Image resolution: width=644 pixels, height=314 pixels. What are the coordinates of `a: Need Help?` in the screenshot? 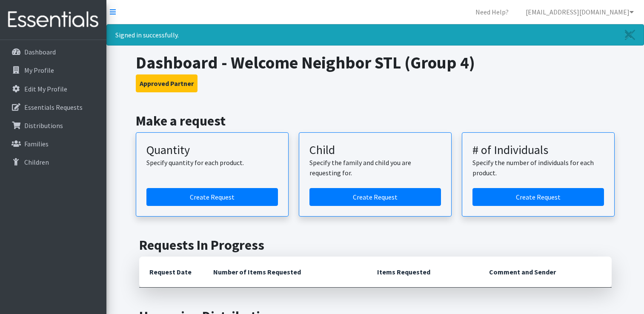 It's located at (492, 12).